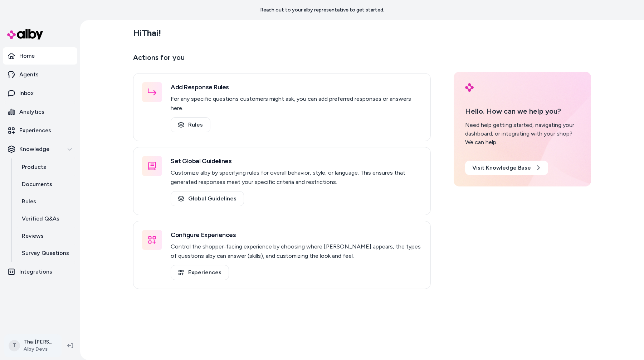 The height and width of the screenshot is (360, 644). What do you see at coordinates (296, 235) in the screenshot?
I see `h3: Configure Experiences` at bounding box center [296, 235].